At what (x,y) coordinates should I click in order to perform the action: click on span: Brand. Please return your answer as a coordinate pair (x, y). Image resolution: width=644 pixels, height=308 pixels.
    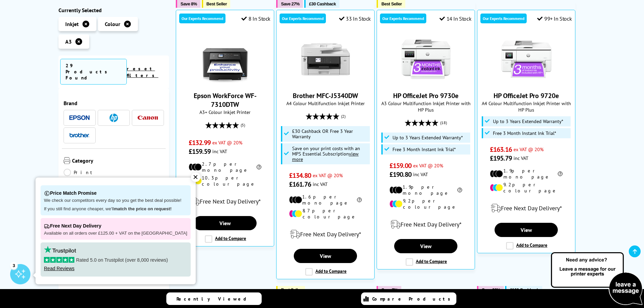
    Looking at the image, I should click on (114, 103).